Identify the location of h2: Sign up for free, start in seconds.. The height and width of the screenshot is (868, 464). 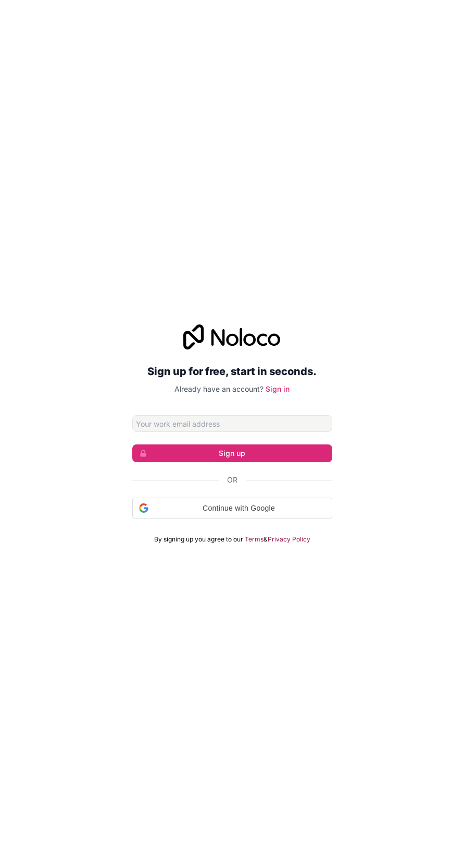
(232, 371).